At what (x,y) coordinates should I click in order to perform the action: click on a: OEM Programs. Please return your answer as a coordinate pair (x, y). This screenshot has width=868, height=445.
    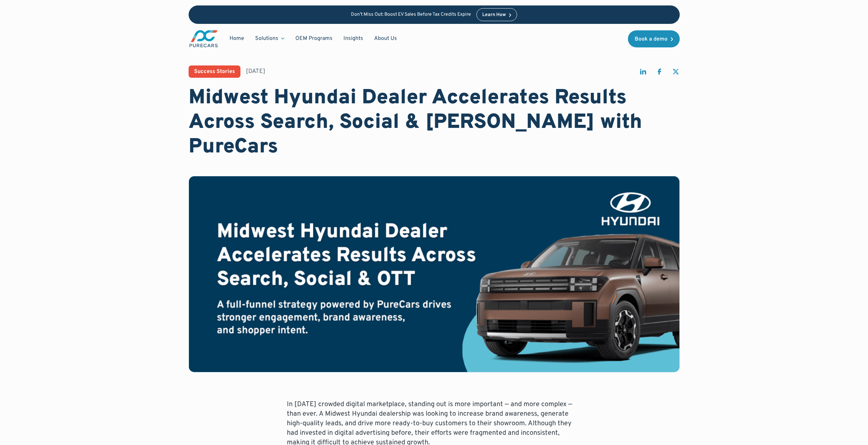
    Looking at the image, I should click on (313, 38).